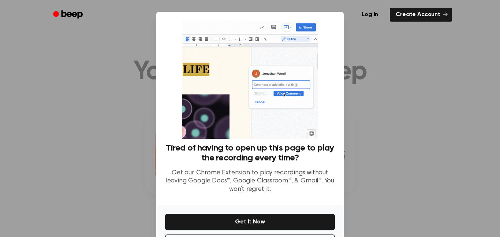 The image size is (500, 237). Describe the element at coordinates (421, 15) in the screenshot. I see `a: Create Account` at that location.